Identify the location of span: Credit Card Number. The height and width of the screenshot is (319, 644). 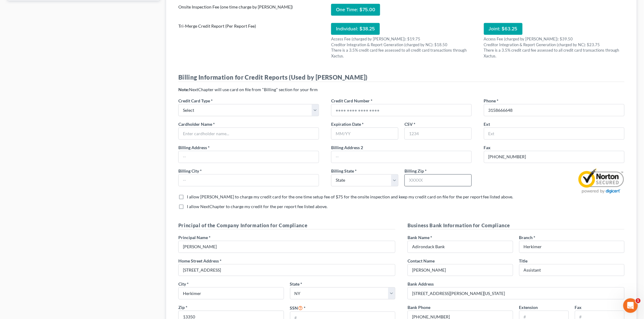
(350, 101).